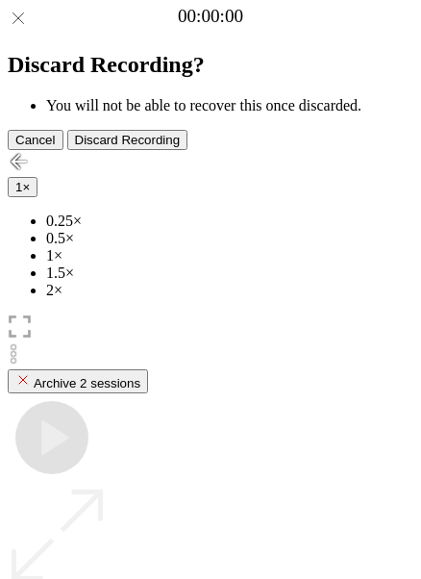 The image size is (421, 579). What do you see at coordinates (22, 187) in the screenshot?
I see `button: 1×` at bounding box center [22, 187].